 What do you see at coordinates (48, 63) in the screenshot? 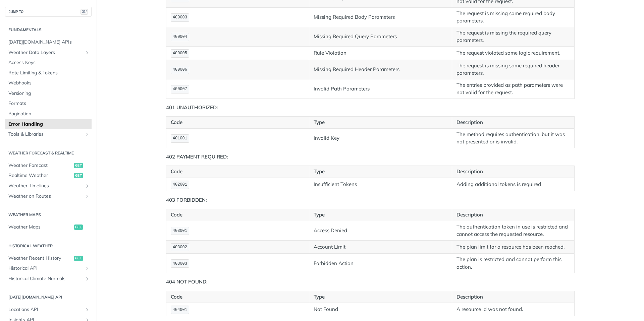
I see `a: Access Keys` at bounding box center [48, 63].